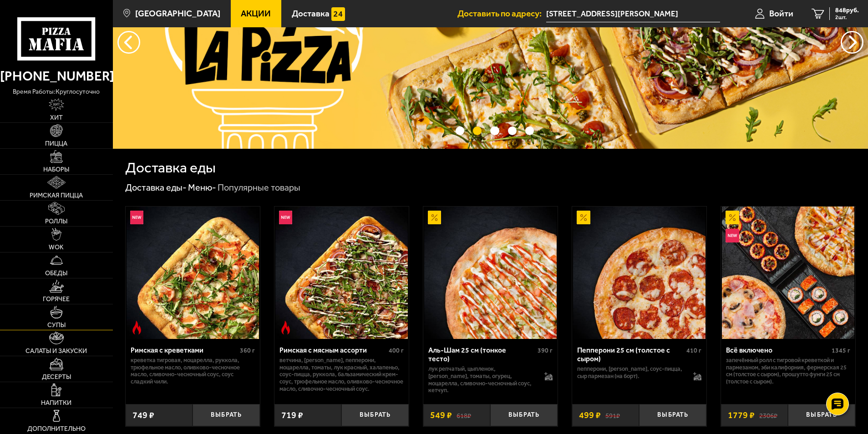  I want to click on a: АкционныйНовинкаВсё включено, so click(788, 272).